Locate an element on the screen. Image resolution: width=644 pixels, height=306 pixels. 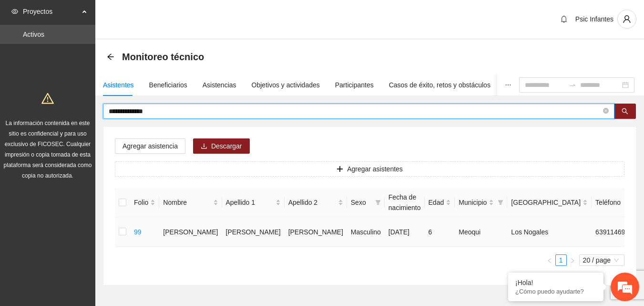
div: Page Size is located at coordinates (602, 260).